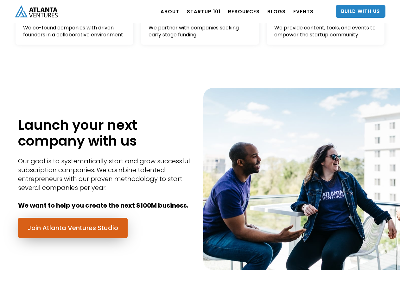 This screenshot has height=288, width=400. Describe the element at coordinates (200, 31) in the screenshot. I see `div: We partner with companies seeking early stage funding` at that location.